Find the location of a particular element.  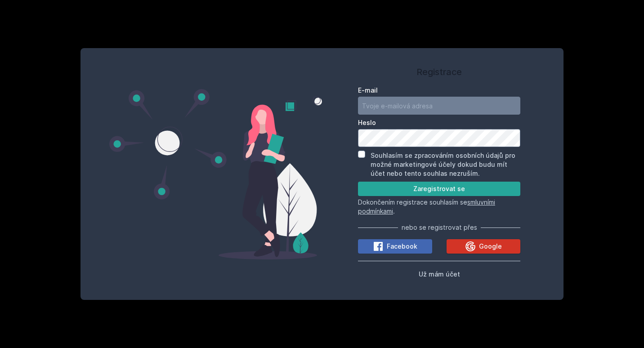

p: Dokončením registrace souhlasím se . is located at coordinates (439, 207).